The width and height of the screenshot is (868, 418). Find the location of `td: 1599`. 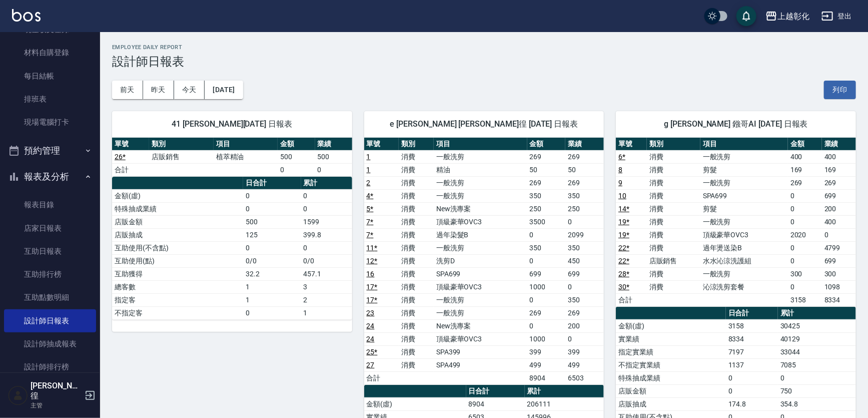

td: 1599 is located at coordinates (327, 222).